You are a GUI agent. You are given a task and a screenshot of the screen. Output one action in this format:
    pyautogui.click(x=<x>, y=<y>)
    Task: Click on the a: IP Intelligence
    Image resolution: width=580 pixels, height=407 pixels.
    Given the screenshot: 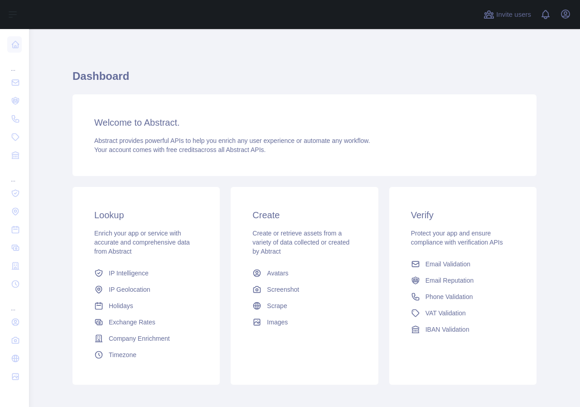 What is the action you would take?
    pyautogui.click(x=146, y=273)
    